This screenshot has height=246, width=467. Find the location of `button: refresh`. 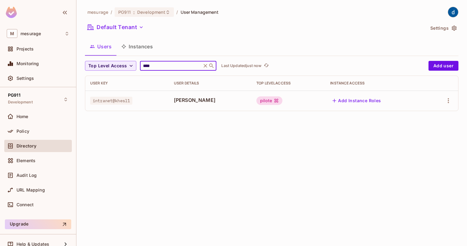

button: refresh is located at coordinates (266, 66).